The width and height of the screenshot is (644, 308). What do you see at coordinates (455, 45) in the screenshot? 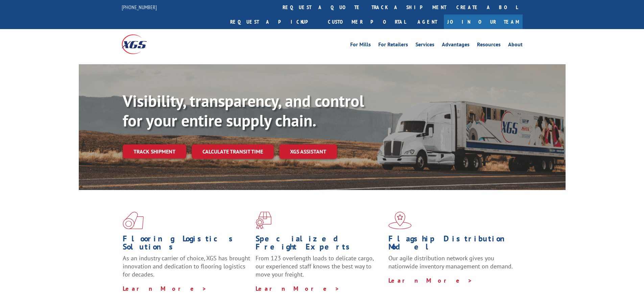
I see `a: Advantages` at bounding box center [455, 45].